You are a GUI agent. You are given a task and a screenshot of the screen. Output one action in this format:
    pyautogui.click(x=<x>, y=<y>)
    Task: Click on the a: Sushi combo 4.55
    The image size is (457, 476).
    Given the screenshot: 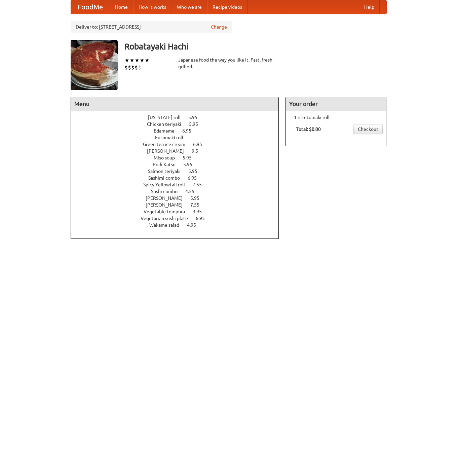 What is the action you would take?
    pyautogui.click(x=179, y=191)
    